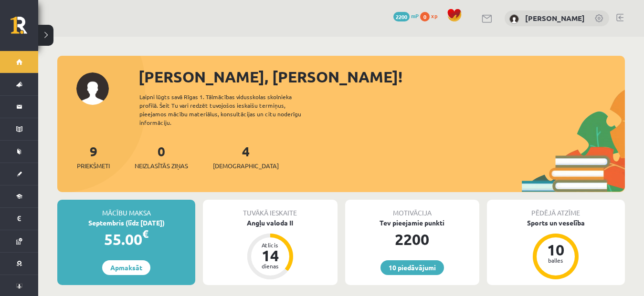 The height and width of the screenshot is (296, 644). What do you see at coordinates (162, 166) in the screenshot?
I see `span: Neizlasītās ziņas` at bounding box center [162, 166].